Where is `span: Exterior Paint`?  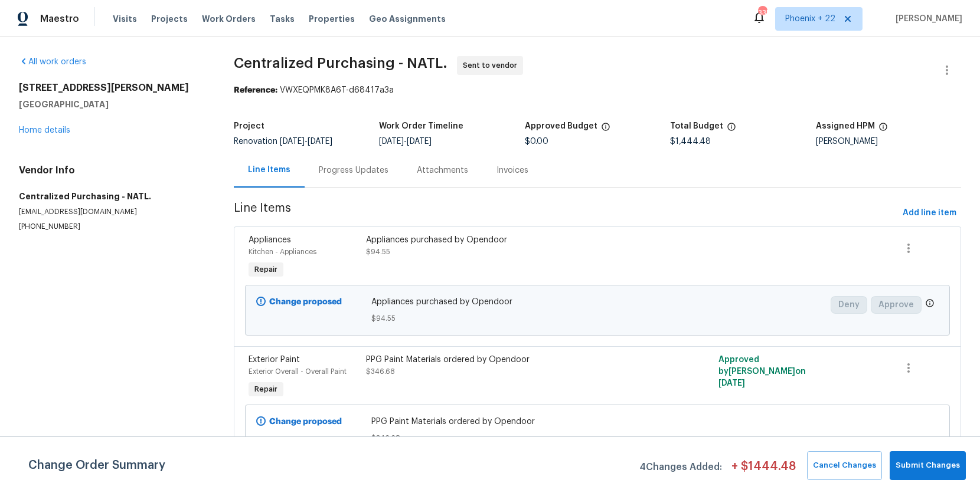
span: Exterior Paint is located at coordinates (274, 360).